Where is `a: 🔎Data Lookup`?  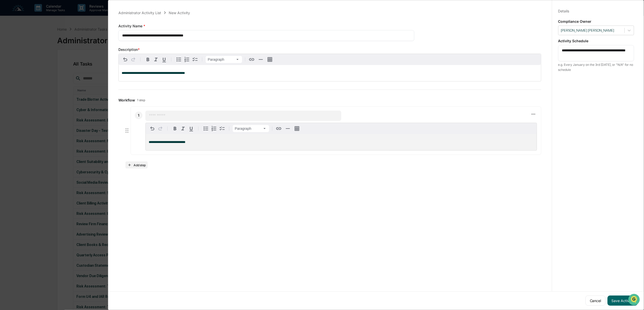 a: 🔎Data Lookup is located at coordinates (18, 76).